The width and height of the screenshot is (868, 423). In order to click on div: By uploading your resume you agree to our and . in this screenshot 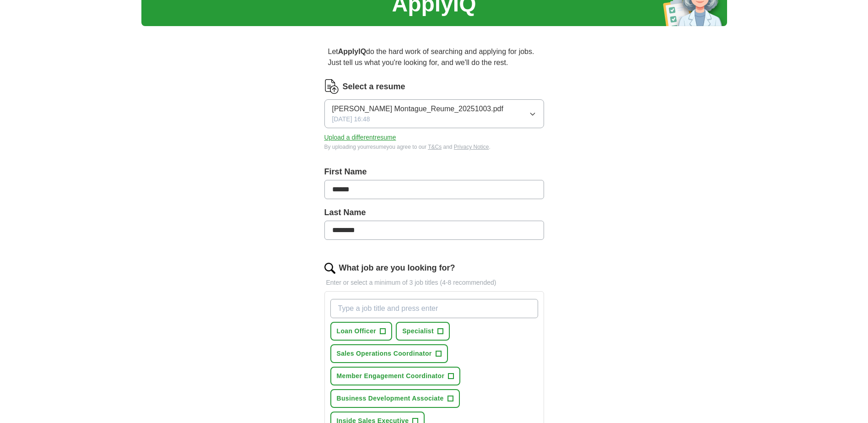, I will do `click(434, 147)`.